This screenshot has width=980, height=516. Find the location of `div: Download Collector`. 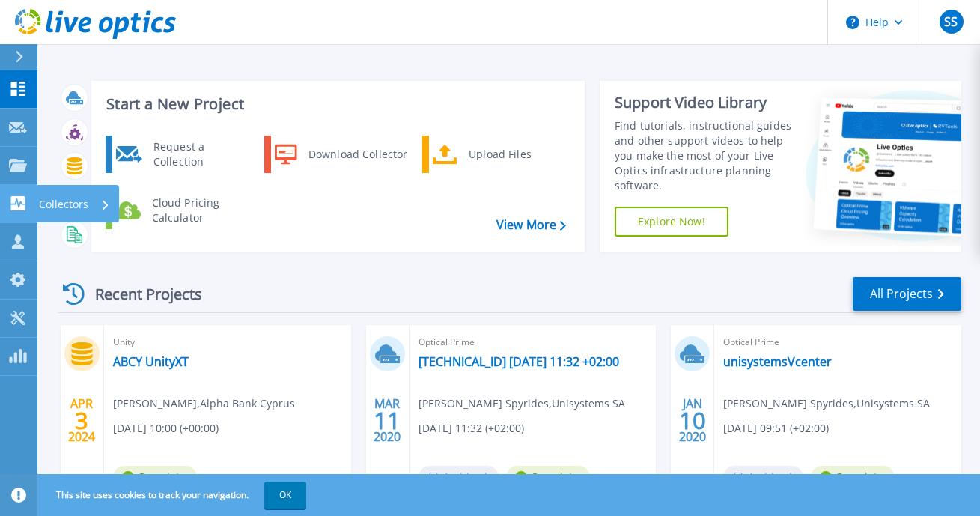

div: Download Collector is located at coordinates (358, 154).